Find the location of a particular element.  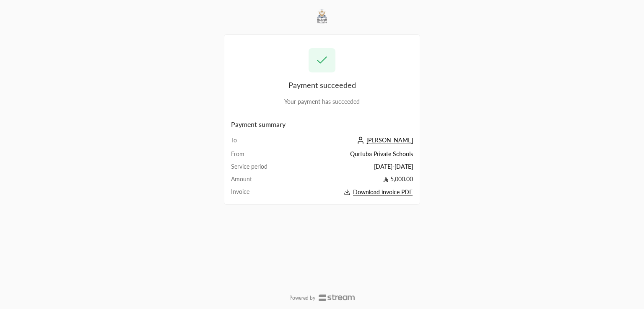

td: Qurtuba Private Schools is located at coordinates (353, 156).